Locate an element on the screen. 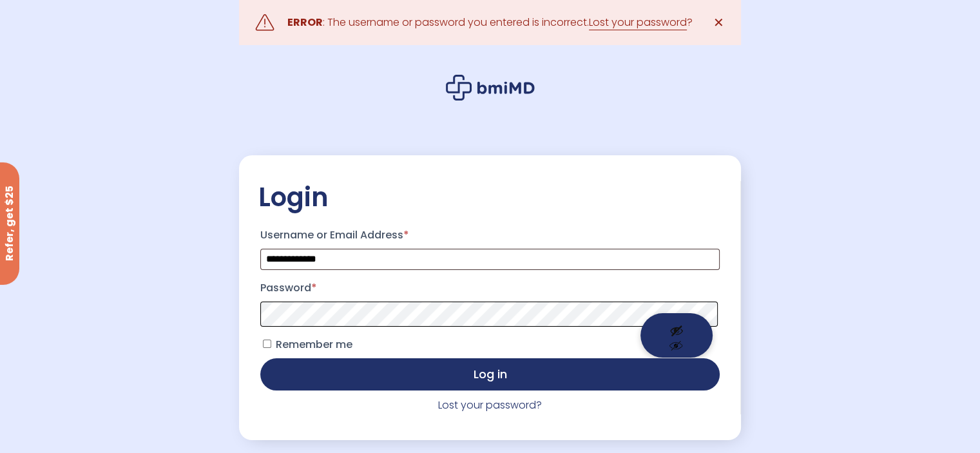 The width and height of the screenshot is (980, 453). strong: ERROR is located at coordinates (305, 22).